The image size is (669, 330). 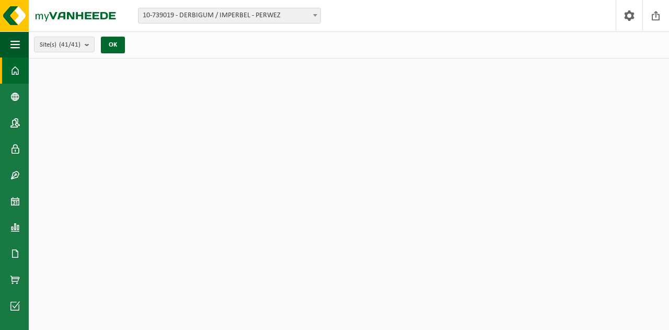 I want to click on button: OK, so click(x=113, y=45).